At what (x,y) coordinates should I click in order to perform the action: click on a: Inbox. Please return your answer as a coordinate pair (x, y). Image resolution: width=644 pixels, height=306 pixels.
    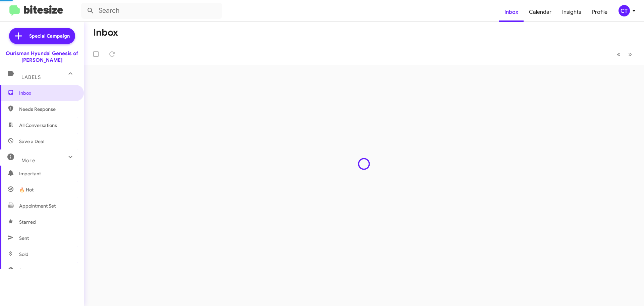
    Looking at the image, I should click on (511, 12).